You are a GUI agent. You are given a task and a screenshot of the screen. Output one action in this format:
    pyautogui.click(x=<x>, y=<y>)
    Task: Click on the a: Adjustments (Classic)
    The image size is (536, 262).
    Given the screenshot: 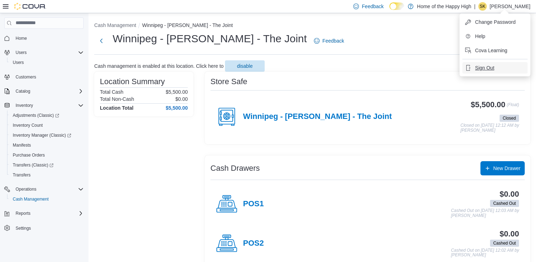 What is the action you would take?
    pyautogui.click(x=47, y=115)
    